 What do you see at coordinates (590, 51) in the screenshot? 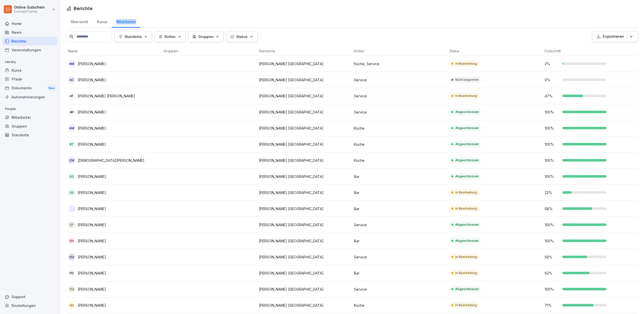
I see `th: Fortschritt` at bounding box center [590, 51].